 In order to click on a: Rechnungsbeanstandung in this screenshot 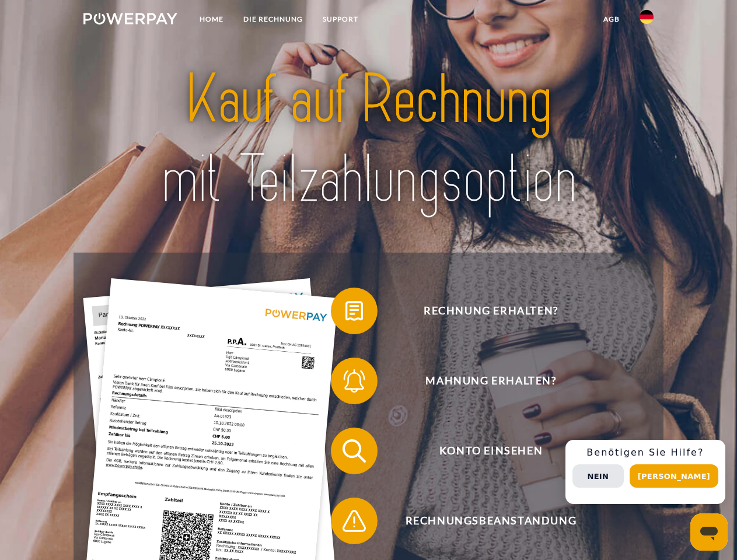, I will do `click(482, 521)`.